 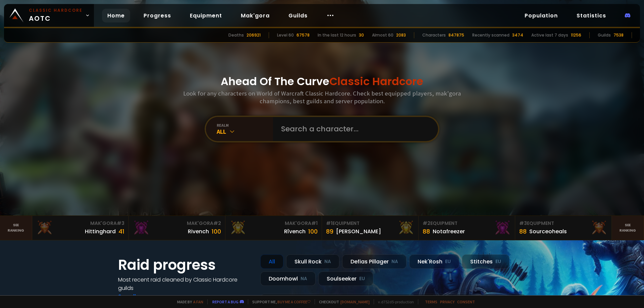 I want to click on div: In the last 12 hours, so click(x=337, y=36).